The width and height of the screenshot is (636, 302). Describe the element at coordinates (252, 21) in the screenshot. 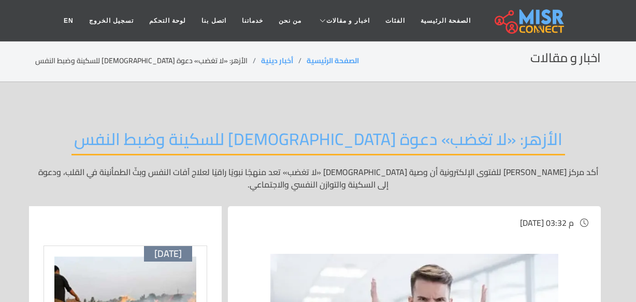

I see `a: خدماتنا` at that location.